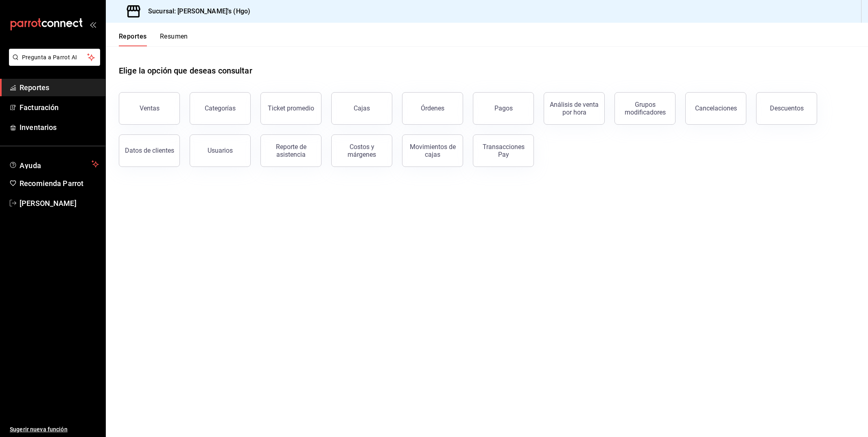 Image resolution: width=868 pixels, height=437 pixels. I want to click on span: Reportes, so click(59, 87).